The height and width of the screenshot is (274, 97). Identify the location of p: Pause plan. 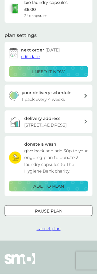
(48, 211).